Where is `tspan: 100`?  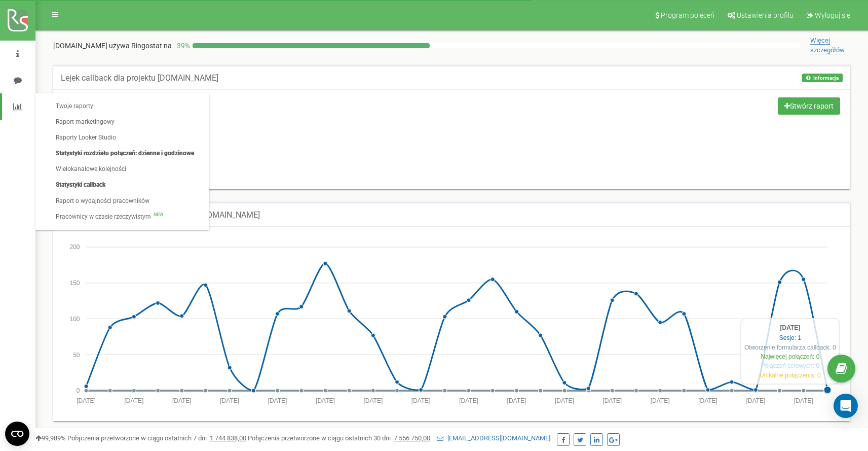 tspan: 100 is located at coordinates (74, 318).